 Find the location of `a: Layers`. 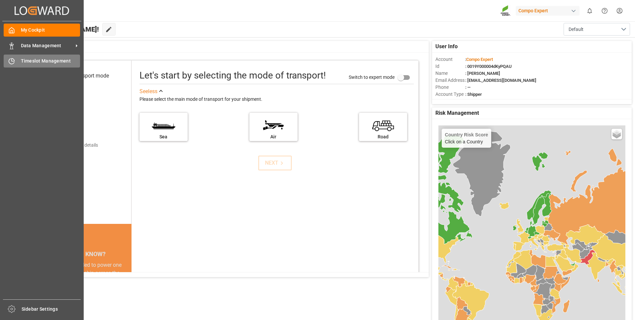

a: Layers is located at coordinates (617, 134).